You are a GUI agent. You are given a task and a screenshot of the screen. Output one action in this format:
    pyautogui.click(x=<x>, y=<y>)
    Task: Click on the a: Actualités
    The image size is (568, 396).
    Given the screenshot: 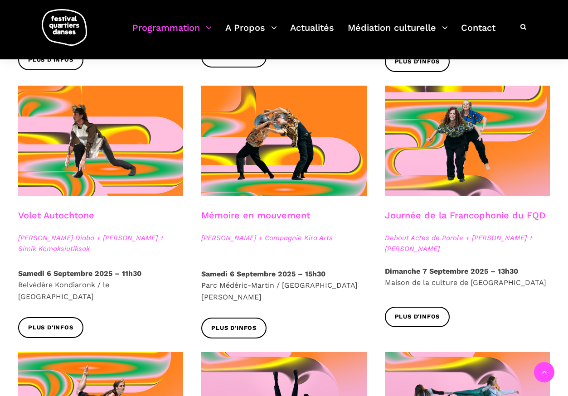 What is the action you would take?
    pyautogui.click(x=312, y=33)
    